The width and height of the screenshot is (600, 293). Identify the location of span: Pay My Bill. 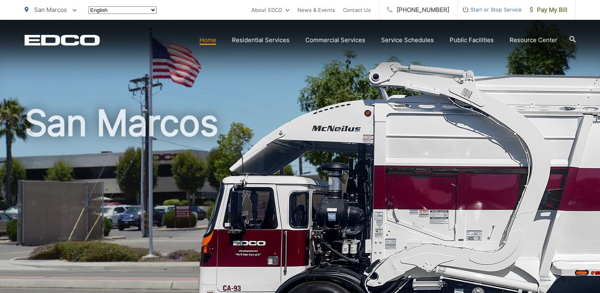
(549, 10).